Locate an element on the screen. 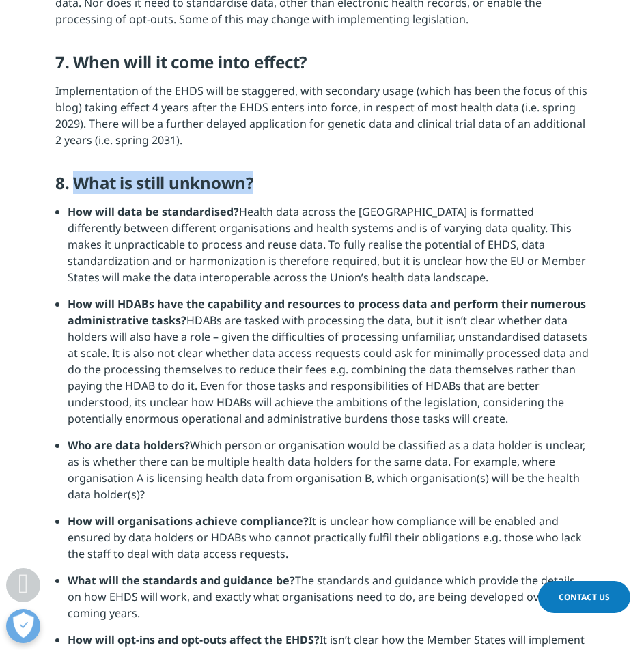 The image size is (644, 650). strong: How will HDABs have the capability and resources to process data and perform their numerous admin... is located at coordinates (326, 312).